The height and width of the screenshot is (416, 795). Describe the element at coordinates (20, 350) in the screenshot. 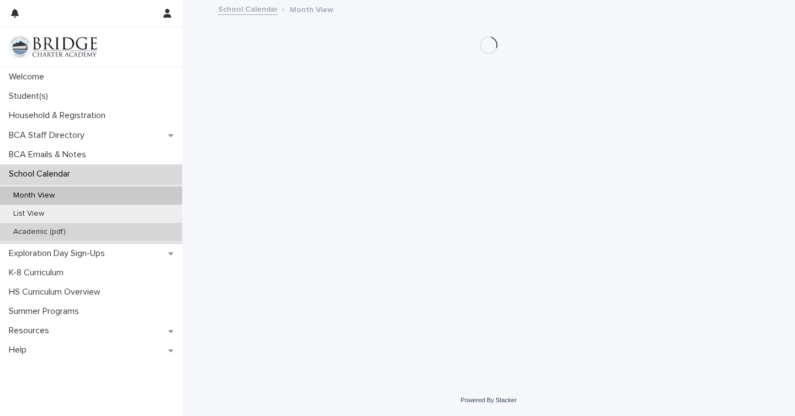

I see `p: Help` at that location.